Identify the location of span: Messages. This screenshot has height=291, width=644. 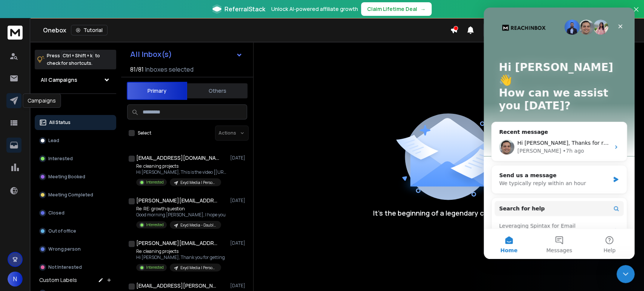
(76, 242).